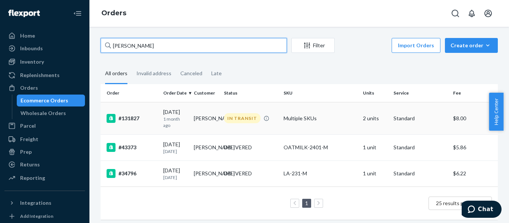 The height and width of the screenshot is (223, 509). I want to click on button: Create order, so click(472, 45).